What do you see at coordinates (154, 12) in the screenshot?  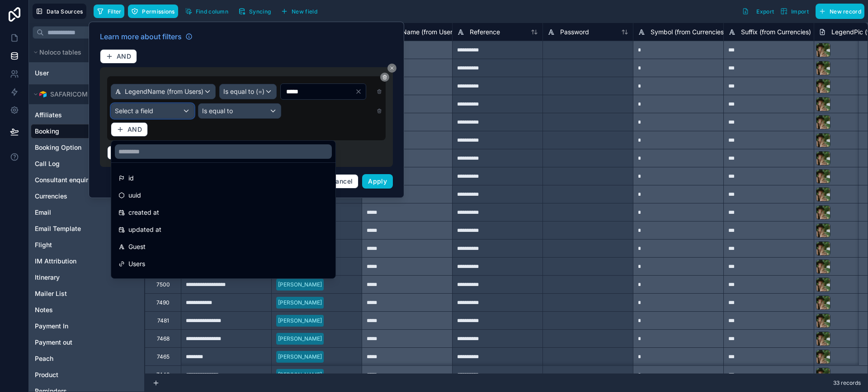 I see `a: Permissions` at bounding box center [154, 12].